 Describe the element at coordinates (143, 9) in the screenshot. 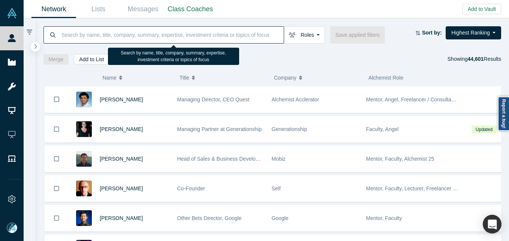

I see `a: Messages` at that location.